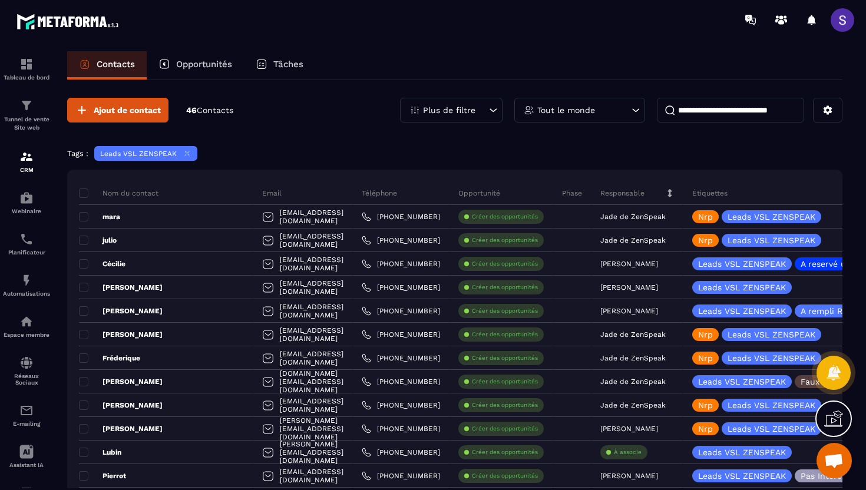 Image resolution: width=866 pixels, height=490 pixels. Describe the element at coordinates (27, 211) in the screenshot. I see `p: Webinaire` at that location.